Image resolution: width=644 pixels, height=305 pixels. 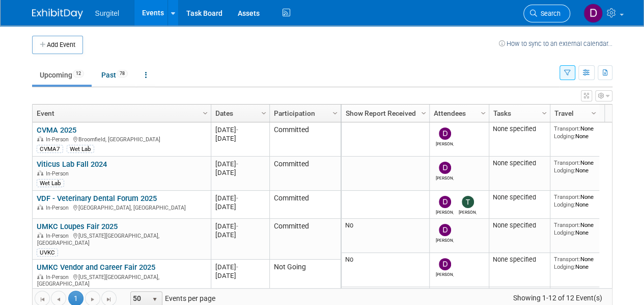 What do you see at coordinates (50, 149) in the screenshot?
I see `div: CVMA7` at bounding box center [50, 149].